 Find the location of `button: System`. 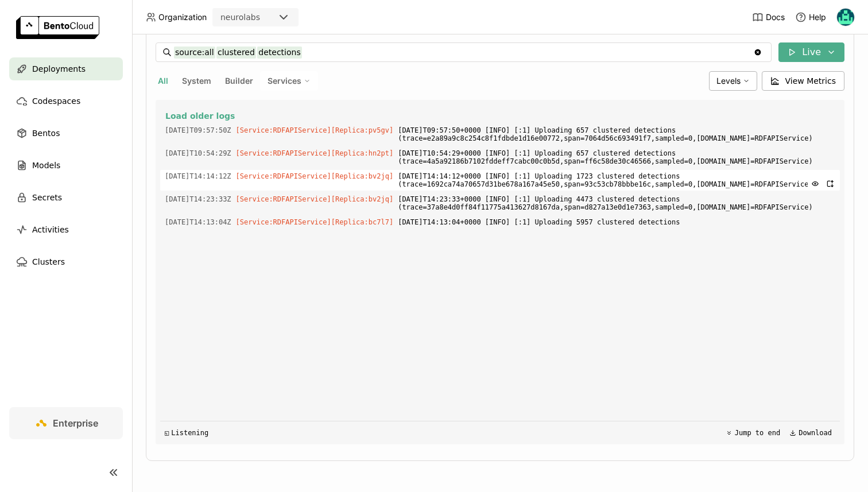

button: System is located at coordinates (196, 81).